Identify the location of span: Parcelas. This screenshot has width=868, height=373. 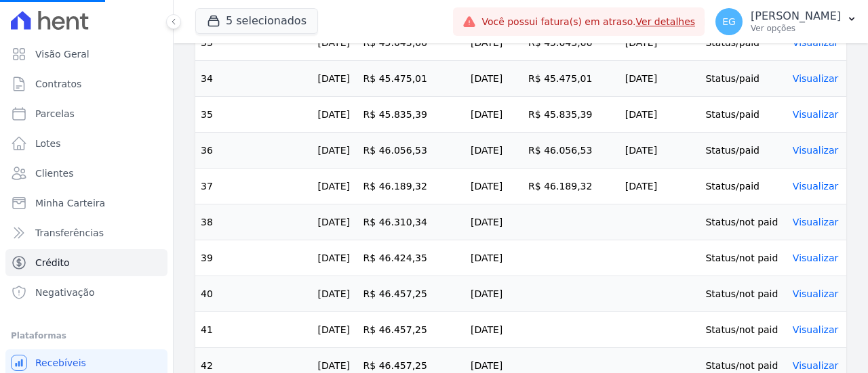
(55, 113).